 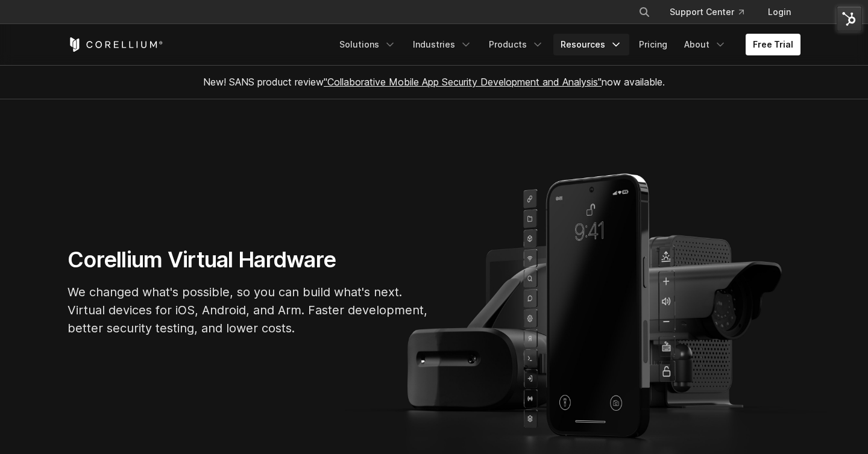 I want to click on a: Pricing, so click(x=653, y=44).